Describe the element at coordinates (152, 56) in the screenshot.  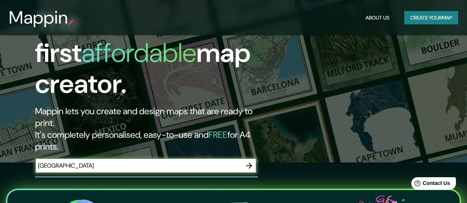
I see `h1: The first map creator.` at that location.